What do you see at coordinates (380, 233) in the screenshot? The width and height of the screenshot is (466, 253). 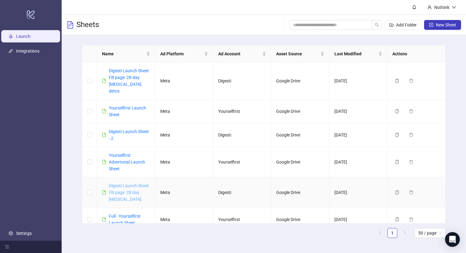 I see `li: Previous Page` at bounding box center [380, 233].